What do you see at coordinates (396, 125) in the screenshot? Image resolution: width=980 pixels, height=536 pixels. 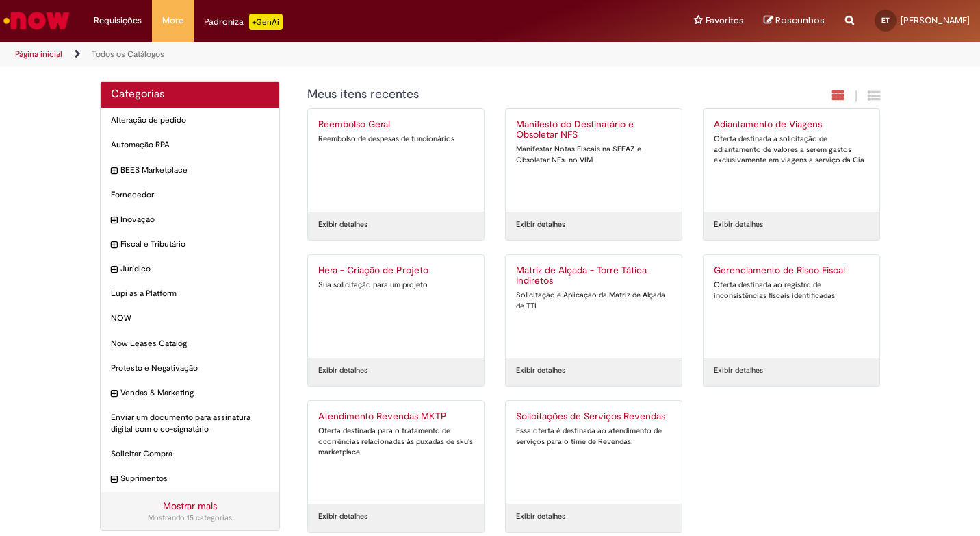 I see `h2: Reembolso Geral` at bounding box center [396, 125].